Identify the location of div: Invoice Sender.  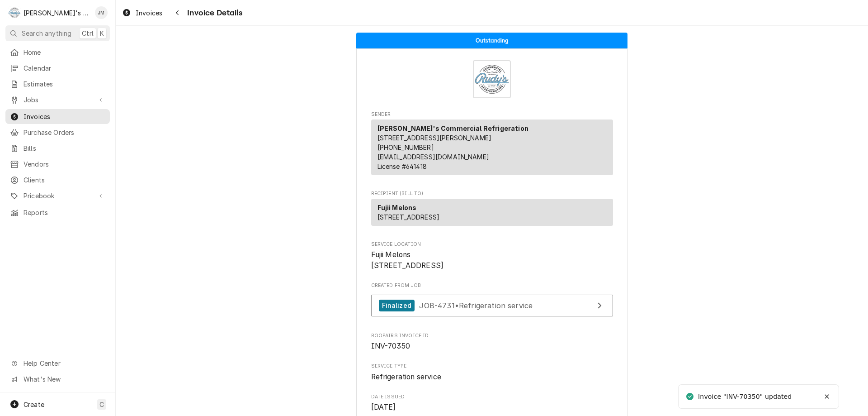
(491, 144).